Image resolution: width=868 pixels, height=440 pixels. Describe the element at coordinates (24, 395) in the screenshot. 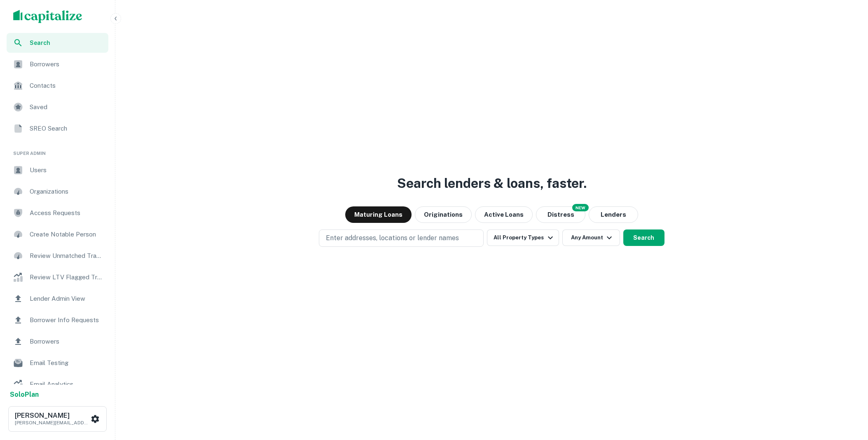

I see `strong: Solo Plan` at that location.